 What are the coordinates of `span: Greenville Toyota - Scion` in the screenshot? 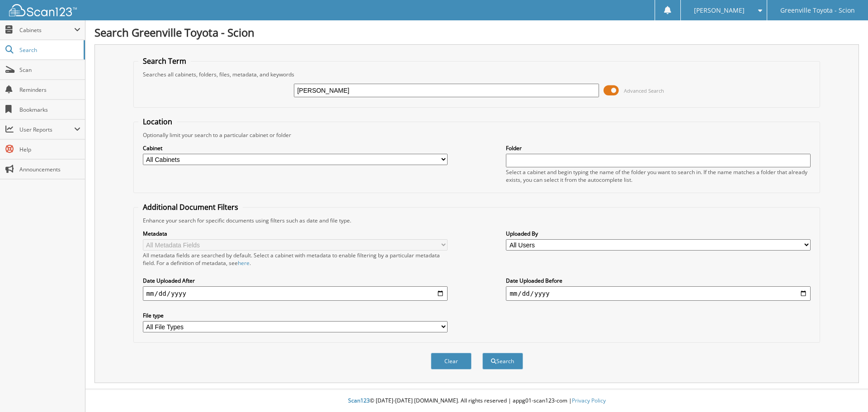 It's located at (818, 11).